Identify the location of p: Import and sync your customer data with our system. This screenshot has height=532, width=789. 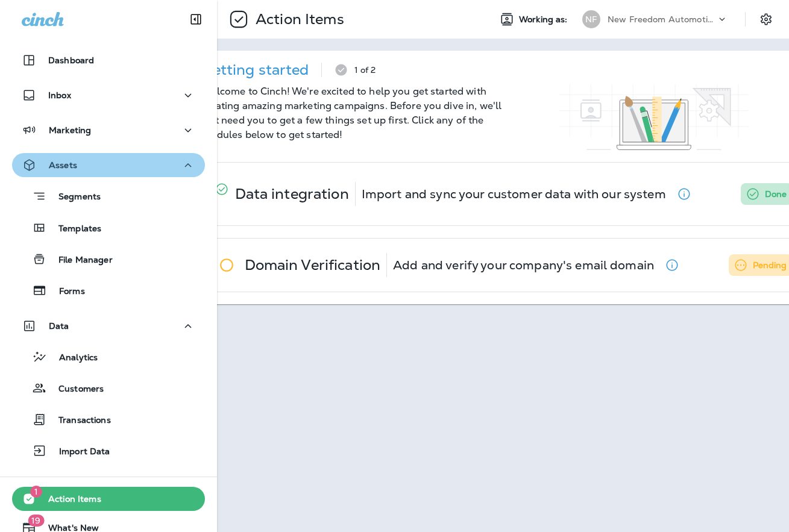
(514, 194).